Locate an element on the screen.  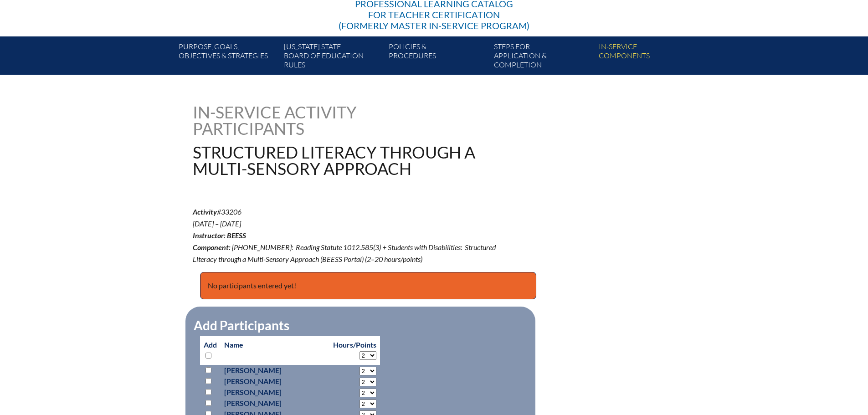
b: Component: is located at coordinates (211, 247).